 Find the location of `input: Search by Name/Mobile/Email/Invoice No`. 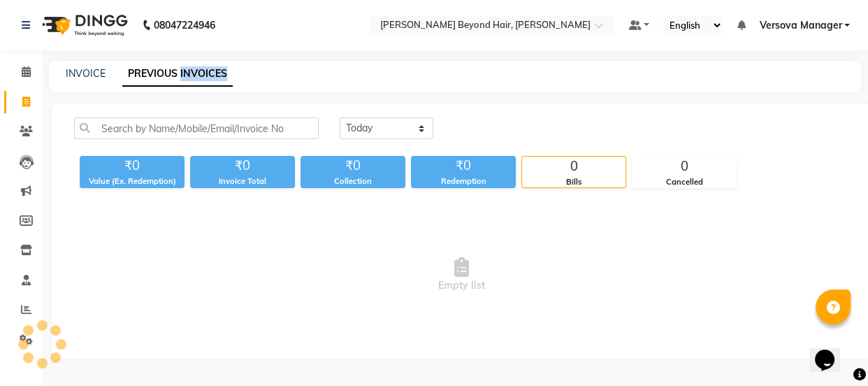

input: Search by Name/Mobile/Email/Invoice No is located at coordinates (196, 128).